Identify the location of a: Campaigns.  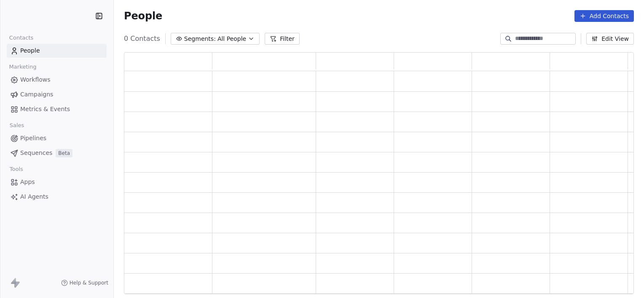
(57, 95).